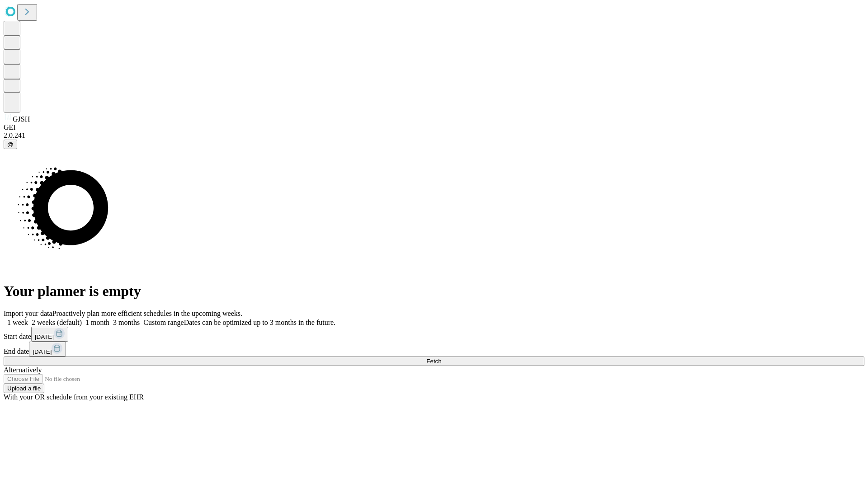 The height and width of the screenshot is (488, 868). I want to click on span: Alternatively, so click(22, 370).